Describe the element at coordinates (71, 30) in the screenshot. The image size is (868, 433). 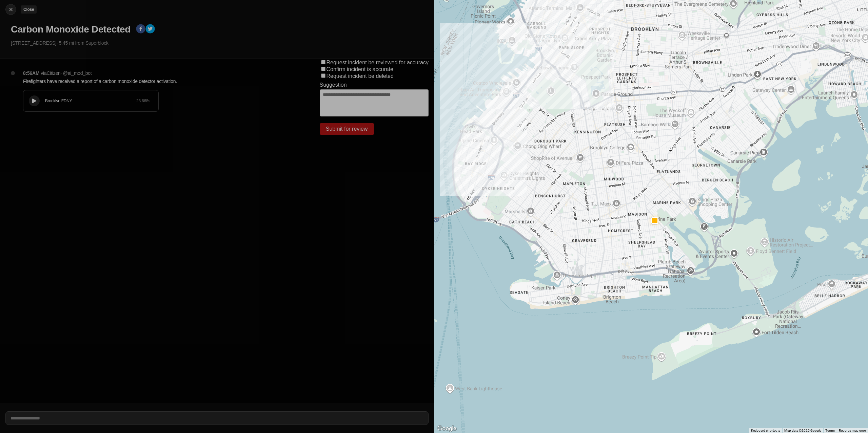
I see `h1: Carbon Monoxide Detected` at that location.